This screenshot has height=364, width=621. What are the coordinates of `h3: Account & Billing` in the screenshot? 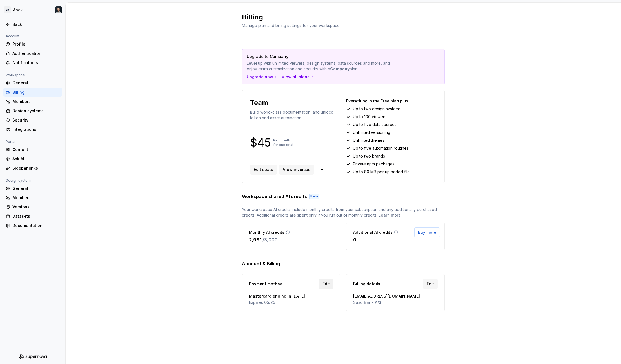 It's located at (261, 264).